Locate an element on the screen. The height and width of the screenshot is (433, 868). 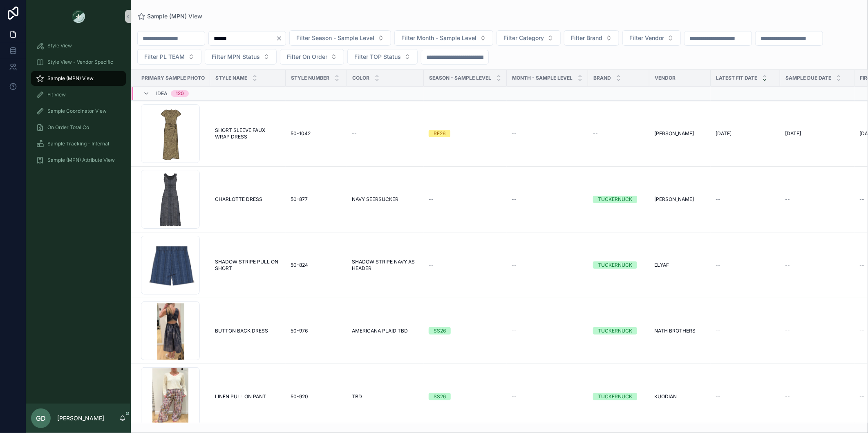
div: 120 is located at coordinates (180, 93).